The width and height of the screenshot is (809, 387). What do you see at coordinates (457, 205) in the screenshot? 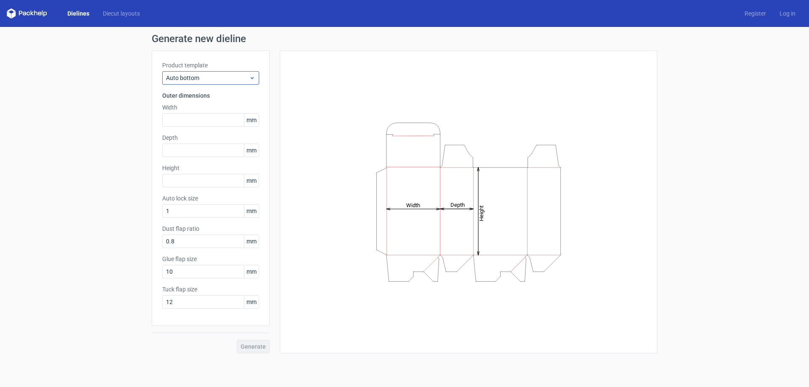
I see `tspan: Depth` at bounding box center [457, 205].